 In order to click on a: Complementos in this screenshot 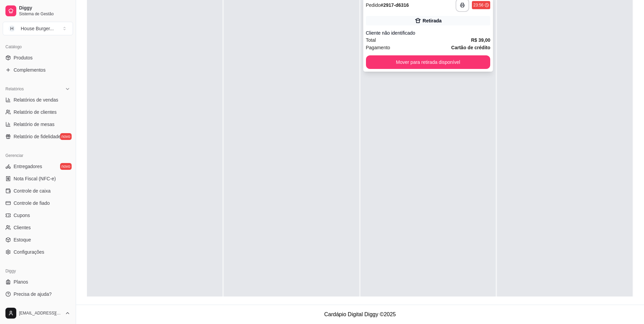, I will do `click(37, 70)`.